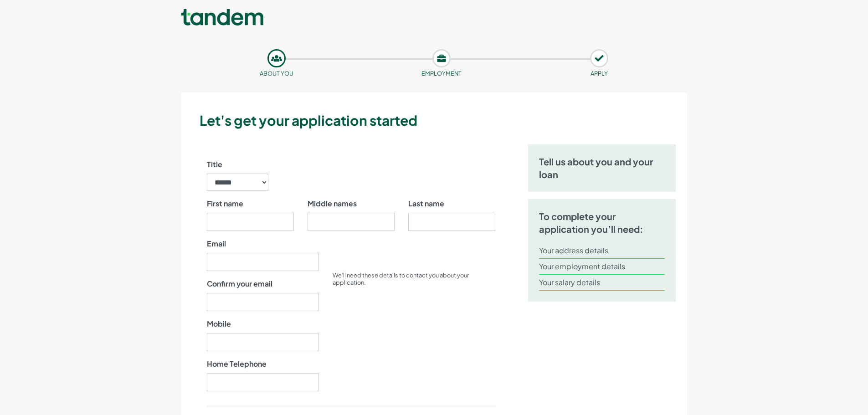  What do you see at coordinates (332, 203) in the screenshot?
I see `label: Middle names` at bounding box center [332, 203].